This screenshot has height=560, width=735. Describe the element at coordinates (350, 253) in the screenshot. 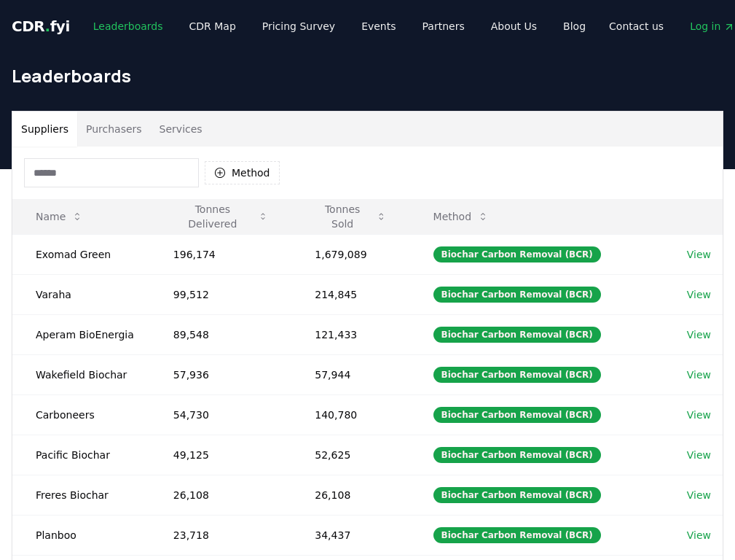

I see `td: 1,679,089` at that location.